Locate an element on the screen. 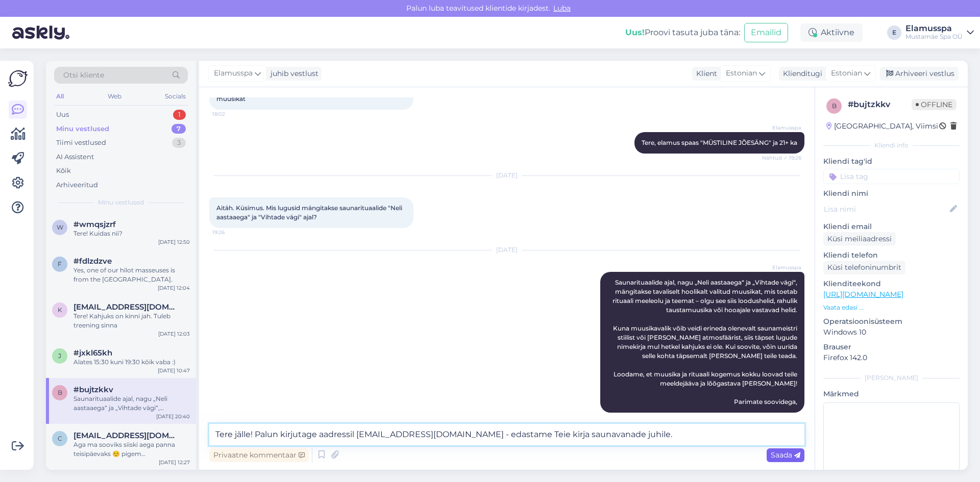  div: Arhiveeri vestlus is located at coordinates (920, 73).